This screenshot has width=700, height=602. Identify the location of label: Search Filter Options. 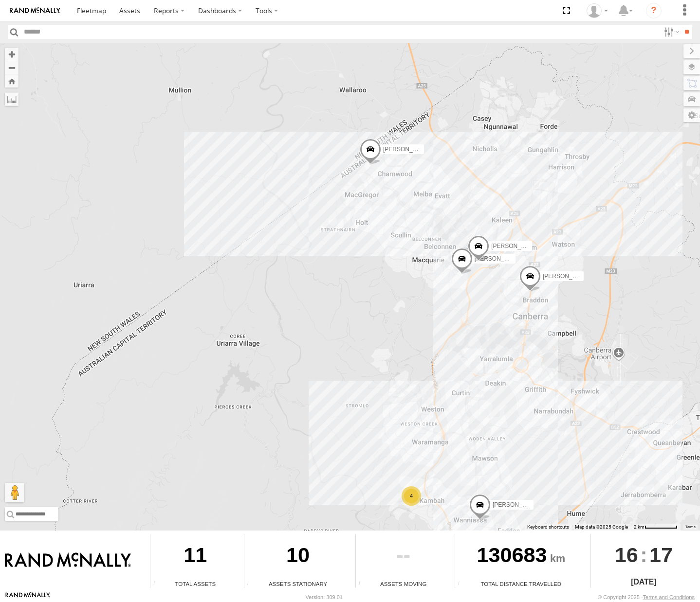
(670, 31).